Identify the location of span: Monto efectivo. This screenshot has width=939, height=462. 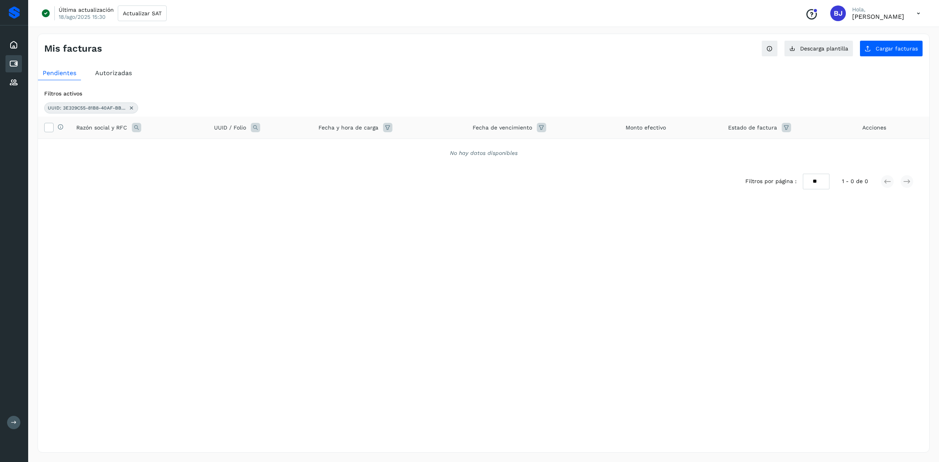
(645, 127).